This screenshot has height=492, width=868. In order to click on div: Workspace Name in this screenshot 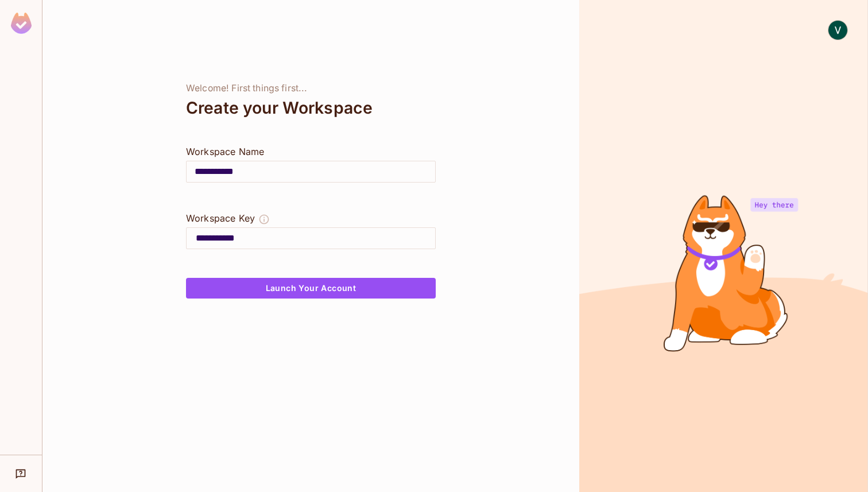, I will do `click(310, 151)`.